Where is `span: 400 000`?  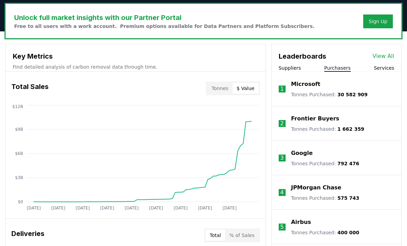
span: 400 000 is located at coordinates (348, 232).